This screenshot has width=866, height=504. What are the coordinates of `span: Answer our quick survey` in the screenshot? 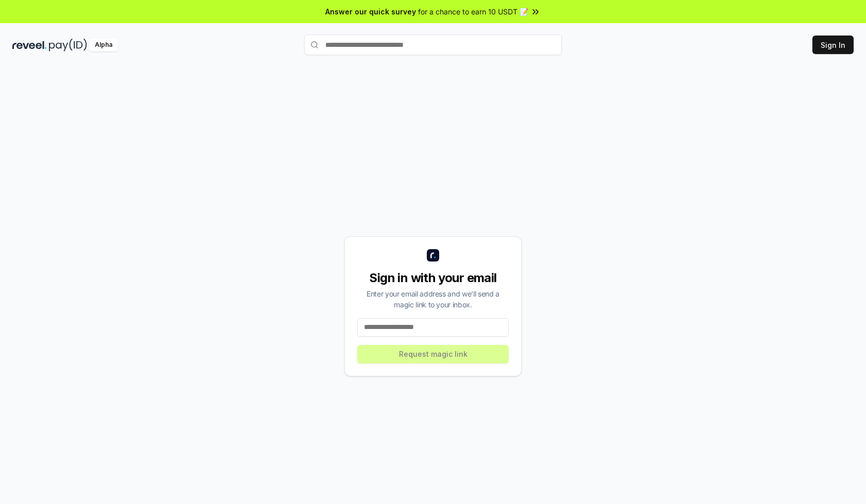 It's located at (370, 11).